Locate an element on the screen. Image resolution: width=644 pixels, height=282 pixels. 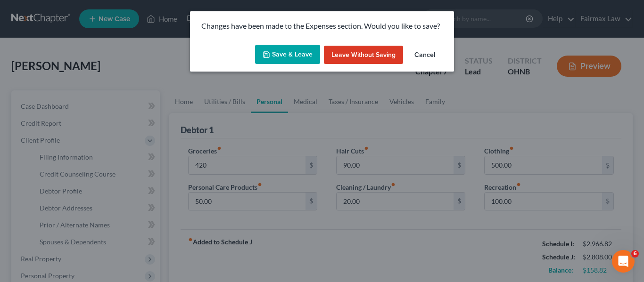
p: Changes have been made to the Expenses section. Would you like to save? is located at coordinates (322, 26).